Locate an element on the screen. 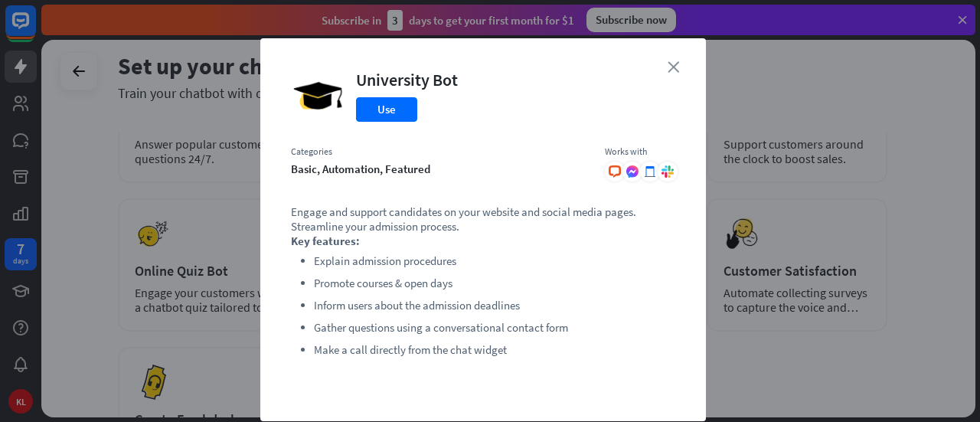  li: Inform users about the admission deadlines is located at coordinates (495, 305).